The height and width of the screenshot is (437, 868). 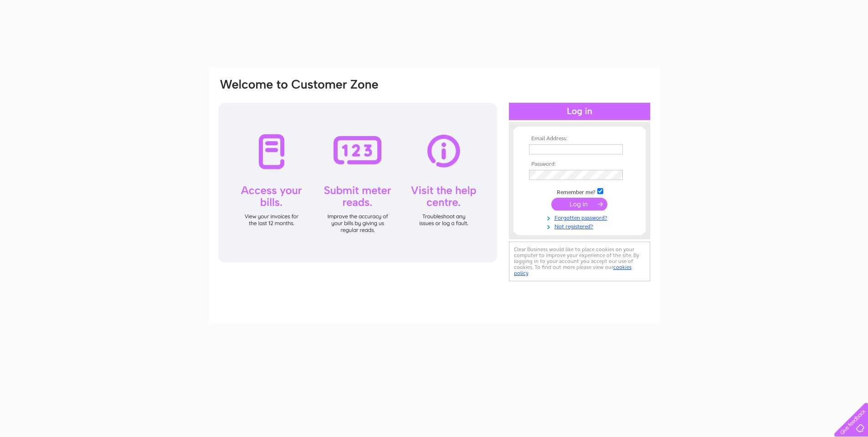 I want to click on input: Submit, so click(x=579, y=204).